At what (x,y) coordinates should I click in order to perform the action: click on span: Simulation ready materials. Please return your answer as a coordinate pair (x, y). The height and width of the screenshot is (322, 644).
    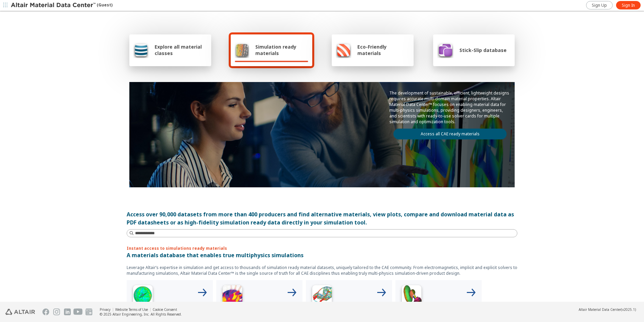
    Looking at the image, I should click on (282, 49).